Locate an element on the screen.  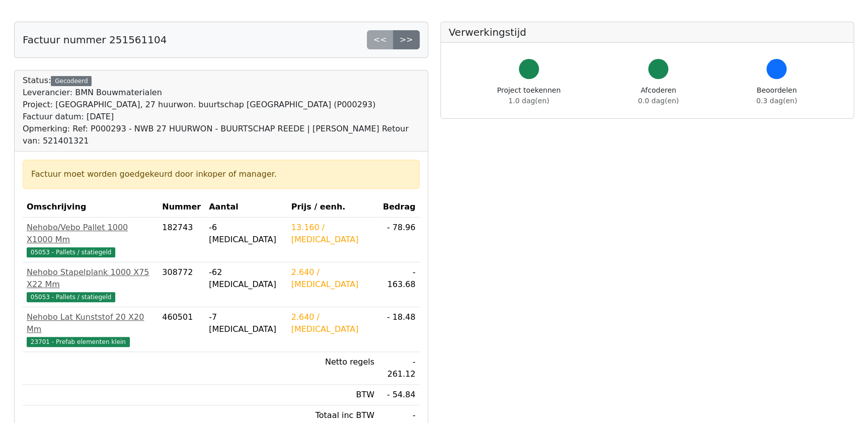
div: Nehobo Stapelplank 1000 X75 X22 Mm is located at coordinates (90, 278).